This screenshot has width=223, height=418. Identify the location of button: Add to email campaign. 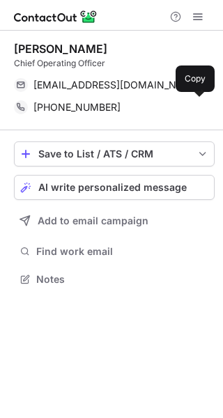
(114, 221).